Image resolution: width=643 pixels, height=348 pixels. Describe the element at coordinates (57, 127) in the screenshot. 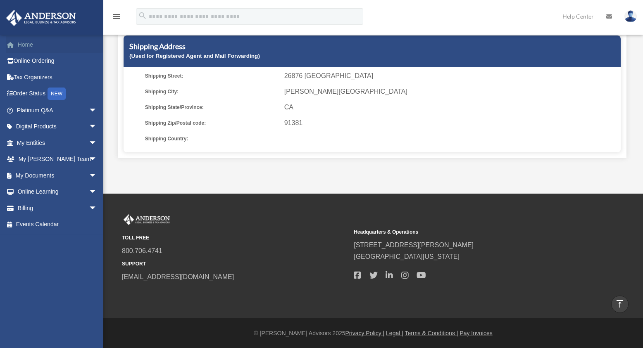

I see `a: Digital Productsarrow_drop_down` at that location.